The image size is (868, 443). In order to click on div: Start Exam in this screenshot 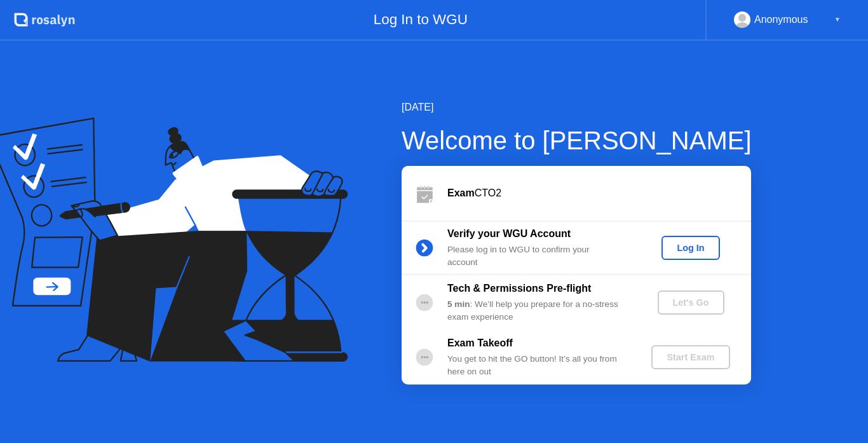, I will do `click(690, 357)`.